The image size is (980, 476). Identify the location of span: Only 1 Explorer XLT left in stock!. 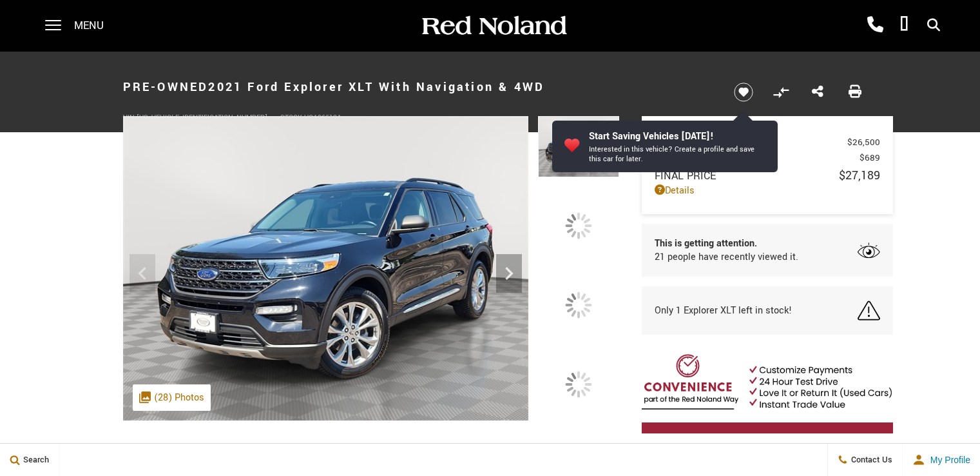
(723, 310).